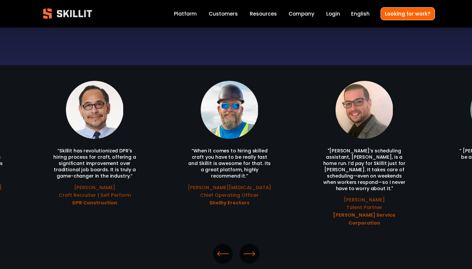 This screenshot has height=269, width=472. I want to click on div: language picker, so click(361, 14).